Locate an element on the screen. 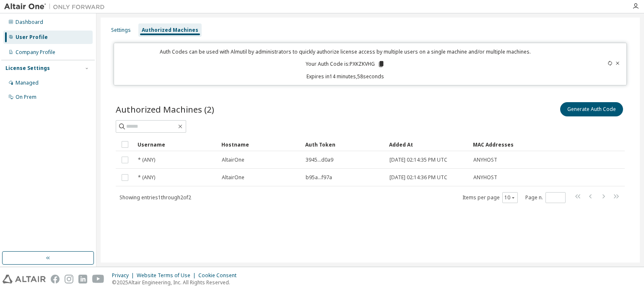 The height and width of the screenshot is (291, 644). div: Website Terms of Use is located at coordinates (167, 275).